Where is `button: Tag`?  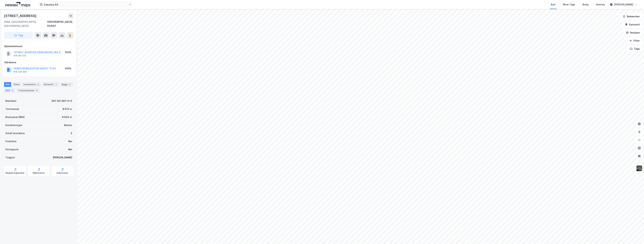
button: Tag is located at coordinates (19, 35).